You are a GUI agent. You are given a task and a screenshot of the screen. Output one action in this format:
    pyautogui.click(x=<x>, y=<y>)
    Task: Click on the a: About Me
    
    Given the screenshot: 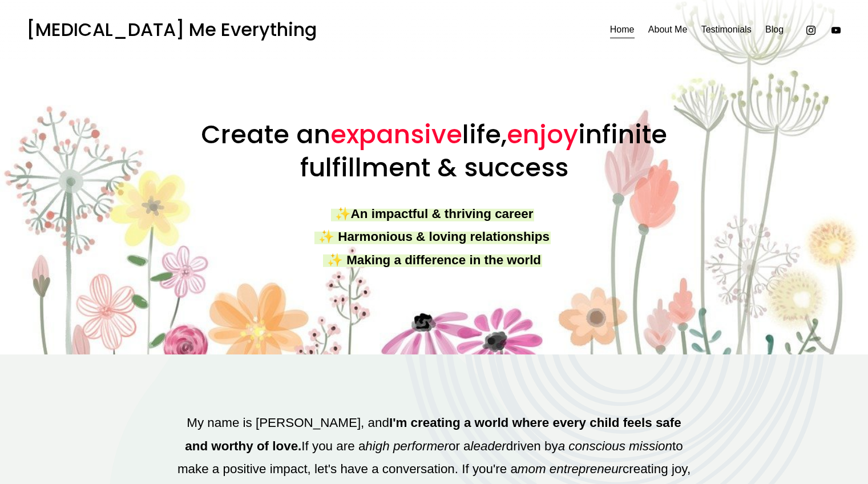 What is the action you would take?
    pyautogui.click(x=667, y=30)
    